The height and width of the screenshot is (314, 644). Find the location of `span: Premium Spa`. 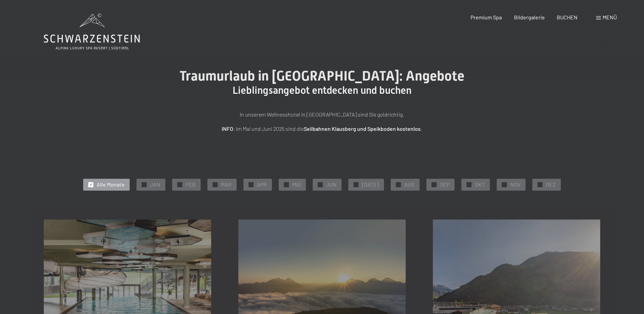

span: Premium Spa is located at coordinates (486, 17).